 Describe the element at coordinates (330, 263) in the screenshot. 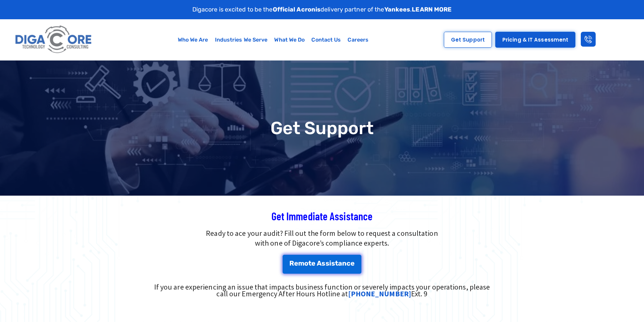

I see `span: i` at that location.